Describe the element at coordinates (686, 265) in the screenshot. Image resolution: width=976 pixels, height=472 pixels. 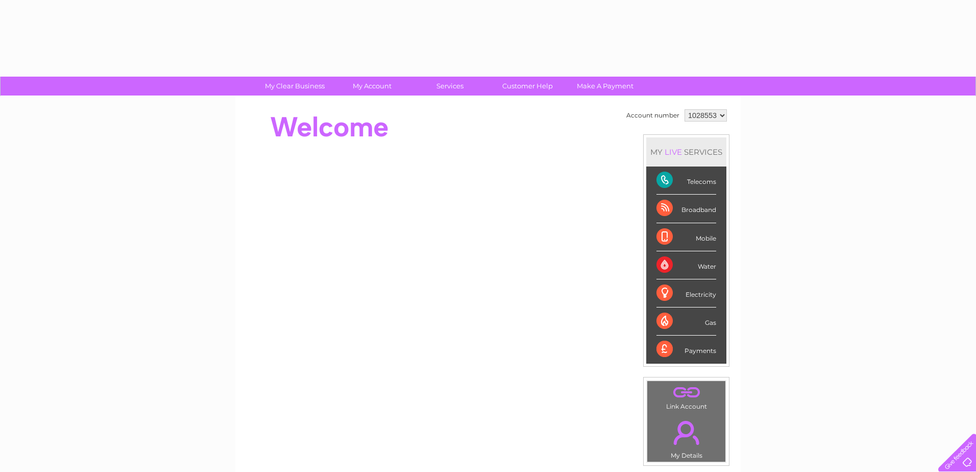
I see `div: Water` at that location.